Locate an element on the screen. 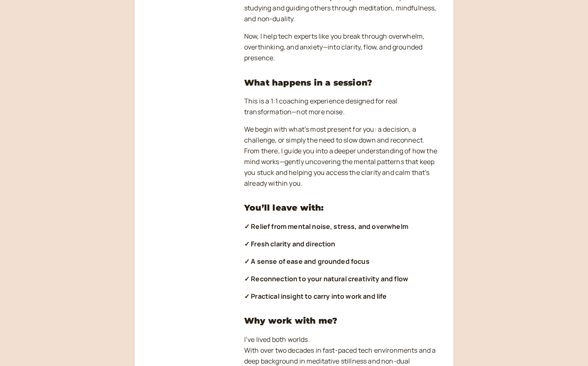 Image resolution: width=588 pixels, height=366 pixels. strong: ✓ Practical insight to carry into work and life is located at coordinates (315, 296).